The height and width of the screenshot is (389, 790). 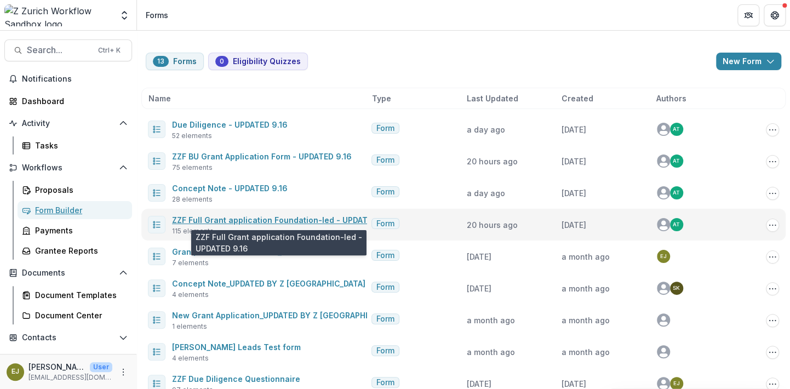 I want to click on a: Form Builder, so click(x=75, y=210).